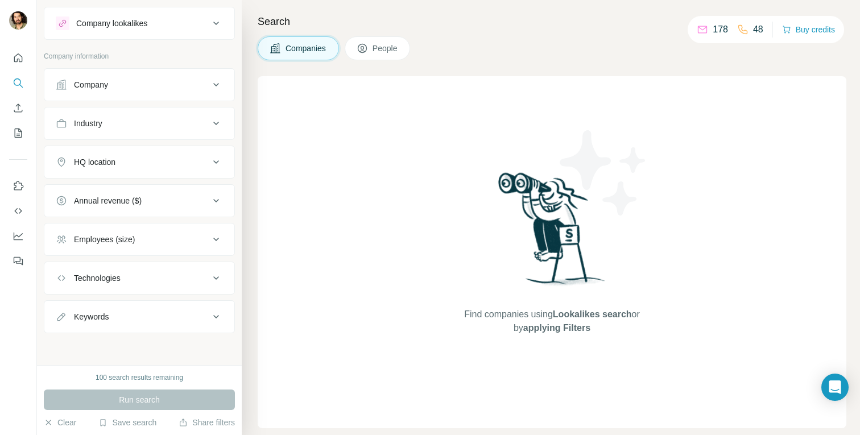 This screenshot has height=435, width=860. What do you see at coordinates (720, 30) in the screenshot?
I see `p: 178` at bounding box center [720, 30].